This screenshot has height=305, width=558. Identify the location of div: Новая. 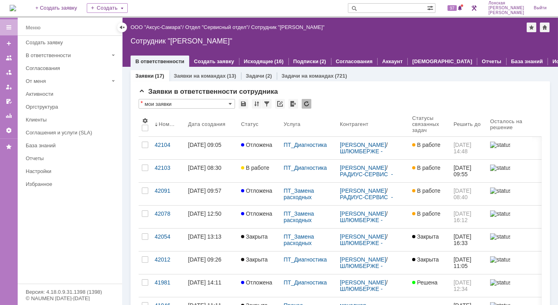
(23, 15).